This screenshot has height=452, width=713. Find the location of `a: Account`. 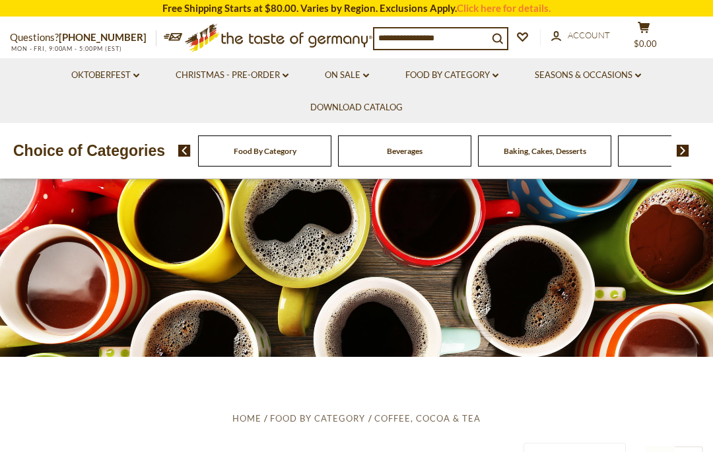

a: Account is located at coordinates (580, 36).